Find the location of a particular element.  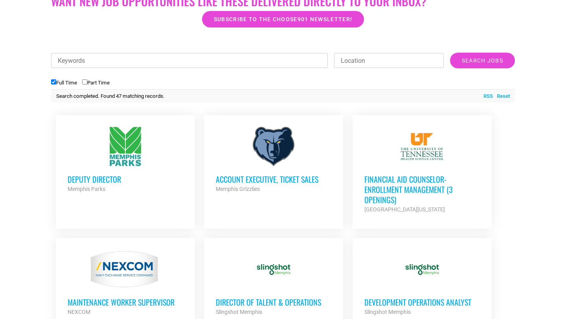

h3: Director of Talent & Operations is located at coordinates (273, 302).